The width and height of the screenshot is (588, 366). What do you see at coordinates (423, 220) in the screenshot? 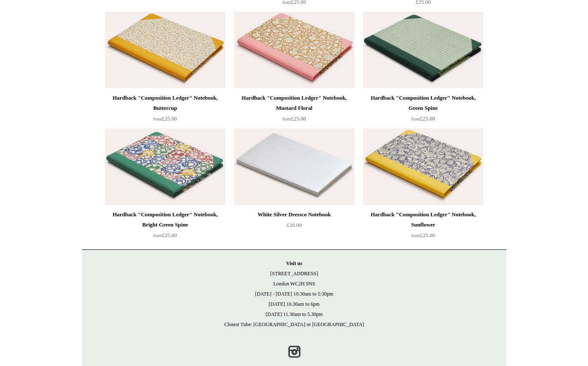
I see `div: Hardback "Composition Ledger" Notebook, Sunflower` at bounding box center [423, 220].